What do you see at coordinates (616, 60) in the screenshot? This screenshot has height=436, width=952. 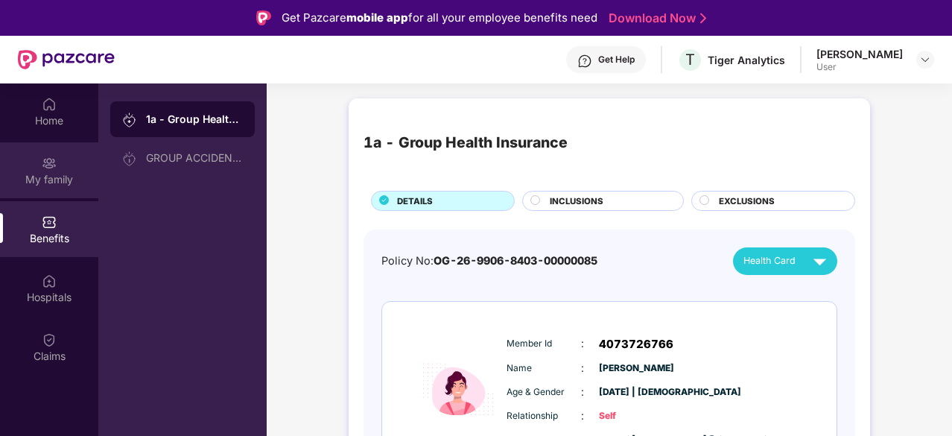 I see `div: Get Help` at bounding box center [616, 60].